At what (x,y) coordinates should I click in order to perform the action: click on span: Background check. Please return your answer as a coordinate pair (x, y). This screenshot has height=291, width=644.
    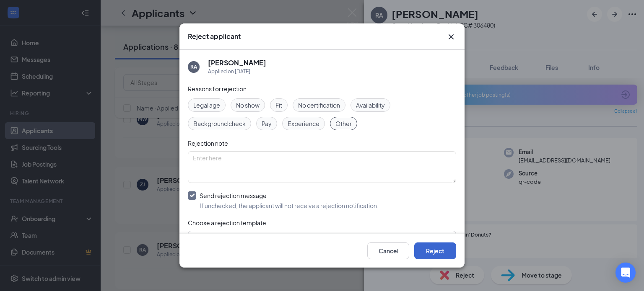
    Looking at the image, I should click on (219, 124).